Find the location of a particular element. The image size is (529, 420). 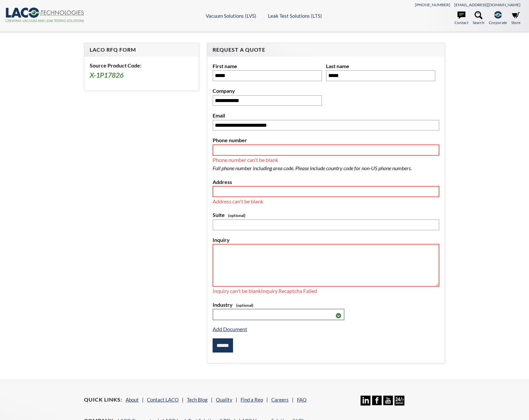

label: Company is located at coordinates (268, 91).